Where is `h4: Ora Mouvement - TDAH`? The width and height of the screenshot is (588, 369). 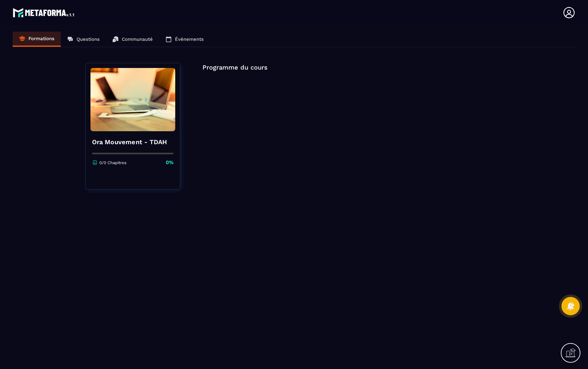 h4: Ora Mouvement - TDAH is located at coordinates (133, 142).